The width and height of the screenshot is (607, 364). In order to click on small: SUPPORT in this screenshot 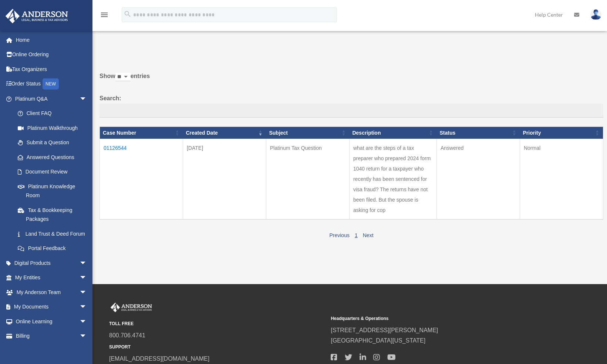, I will do `click(217, 347)`.